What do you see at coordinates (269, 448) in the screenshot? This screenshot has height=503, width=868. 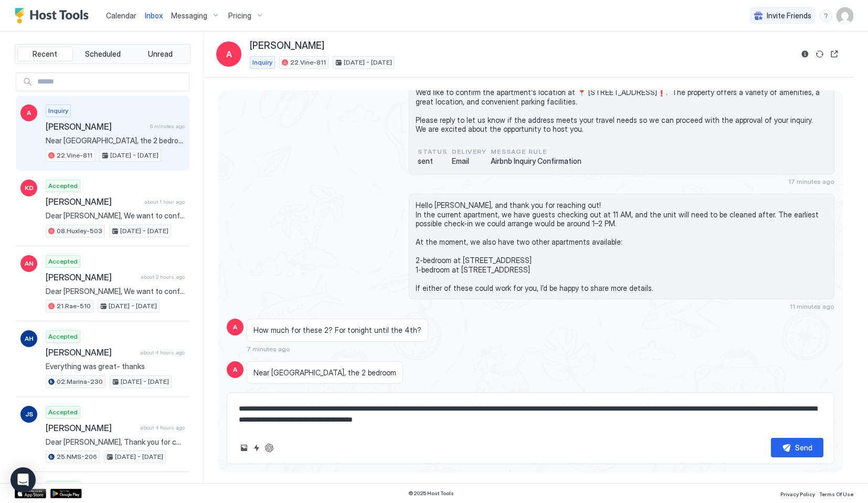 I see `button: ChatGPT Auto Reply` at bounding box center [269, 448].